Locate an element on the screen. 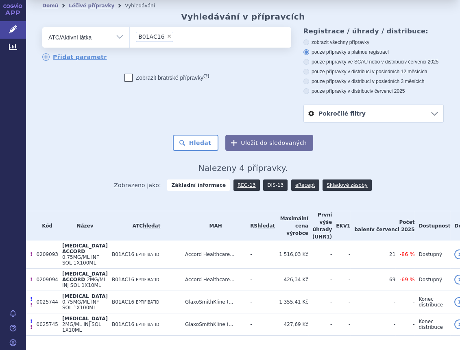 The image size is (460, 350). a: REG-13 is located at coordinates (246, 185).